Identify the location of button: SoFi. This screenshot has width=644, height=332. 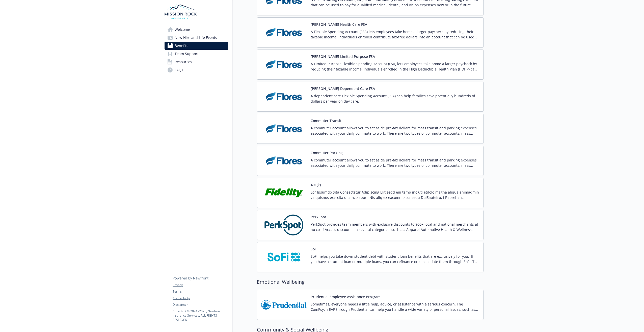
(314, 249).